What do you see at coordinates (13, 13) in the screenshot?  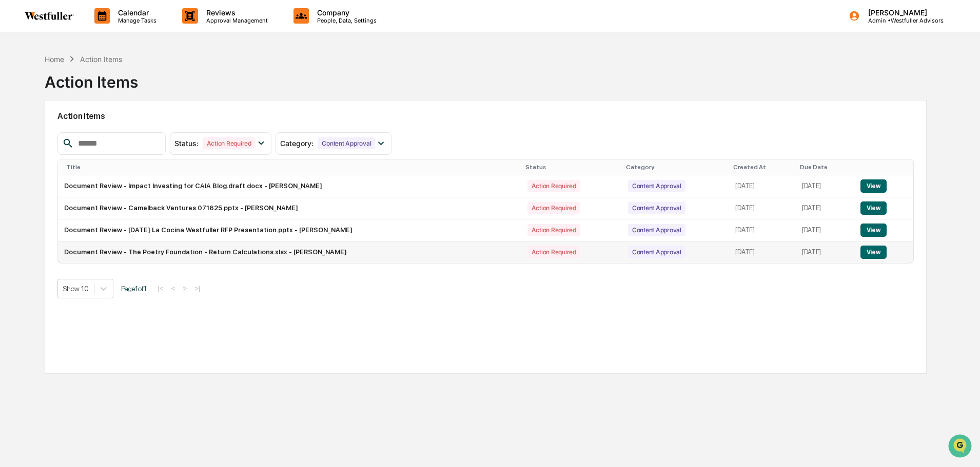 I see `button: Open customer support` at bounding box center [13, 13].